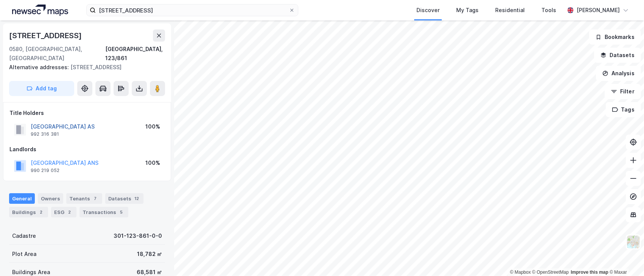 This screenshot has width=644, height=276. Describe the element at coordinates (22, 198) in the screenshot. I see `div: General` at that location.